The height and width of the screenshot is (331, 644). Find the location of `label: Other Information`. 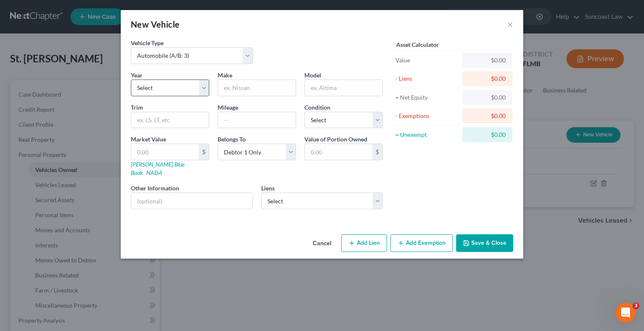

label: Other Information is located at coordinates (155, 188).